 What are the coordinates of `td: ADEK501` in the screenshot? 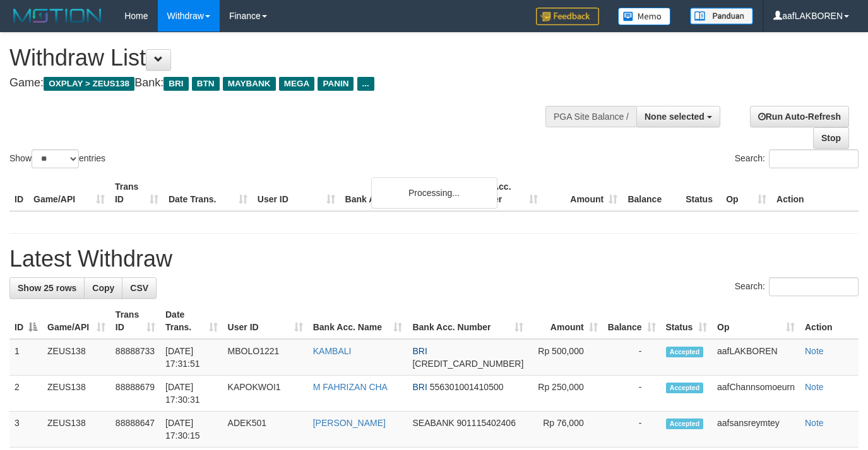 It's located at (265, 429).